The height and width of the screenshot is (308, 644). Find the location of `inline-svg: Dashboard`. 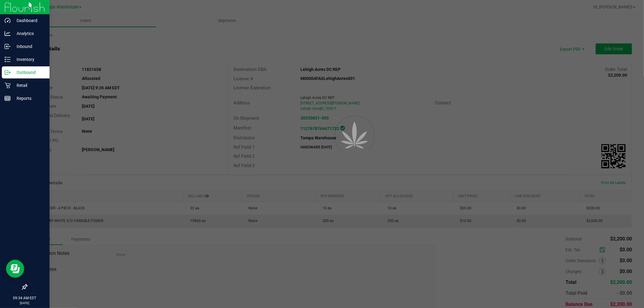

inline-svg: Dashboard is located at coordinates (7, 21).